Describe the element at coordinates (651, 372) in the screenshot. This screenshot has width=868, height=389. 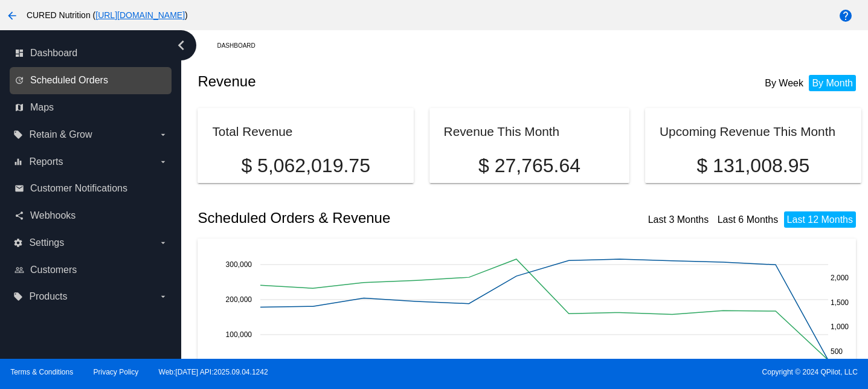
I see `span: Copyright © 2024 QPilot, LLC` at that location.